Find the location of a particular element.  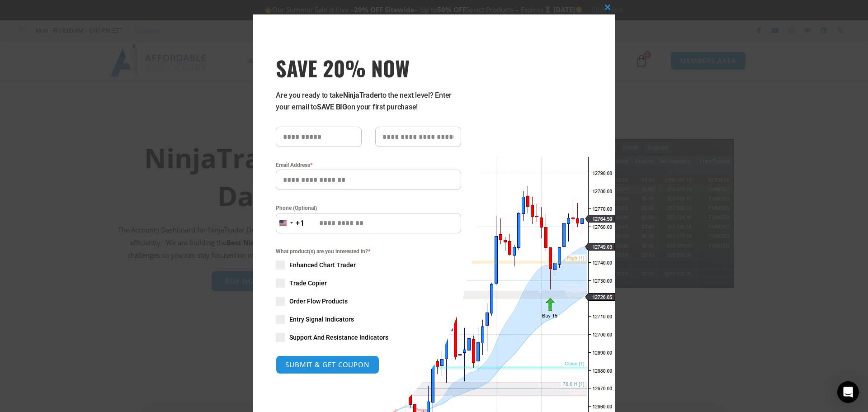

span: SAVE 20% NOW is located at coordinates (368, 68).